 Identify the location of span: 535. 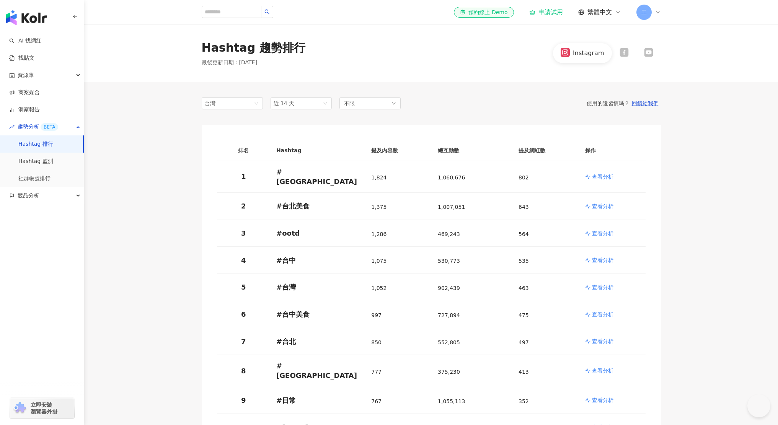
(524, 261).